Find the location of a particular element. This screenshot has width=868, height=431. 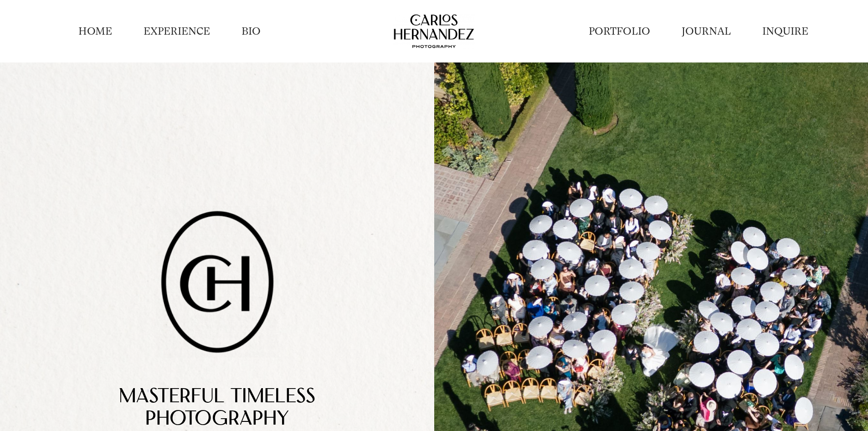

a: JOURNAL is located at coordinates (706, 31).